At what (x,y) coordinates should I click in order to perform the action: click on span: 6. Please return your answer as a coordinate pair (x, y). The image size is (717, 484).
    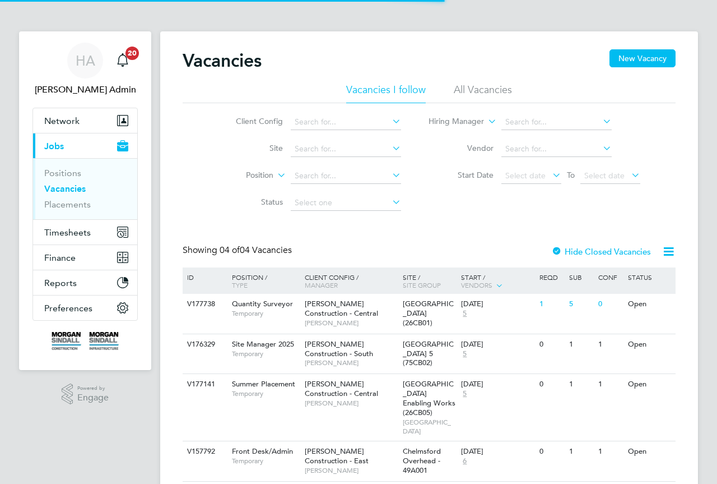
    Looking at the image, I should click on (465, 461).